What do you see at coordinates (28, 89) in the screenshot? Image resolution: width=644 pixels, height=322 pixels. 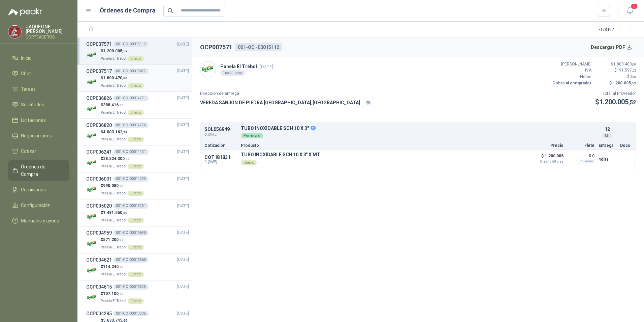 I see `span: Tareas` at bounding box center [28, 89].